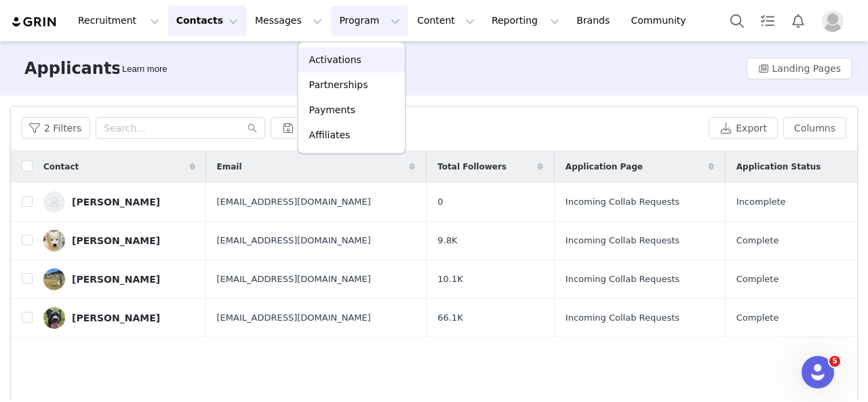 The height and width of the screenshot is (402, 868). Describe the element at coordinates (472, 167) in the screenshot. I see `span: Total Followers` at that location.